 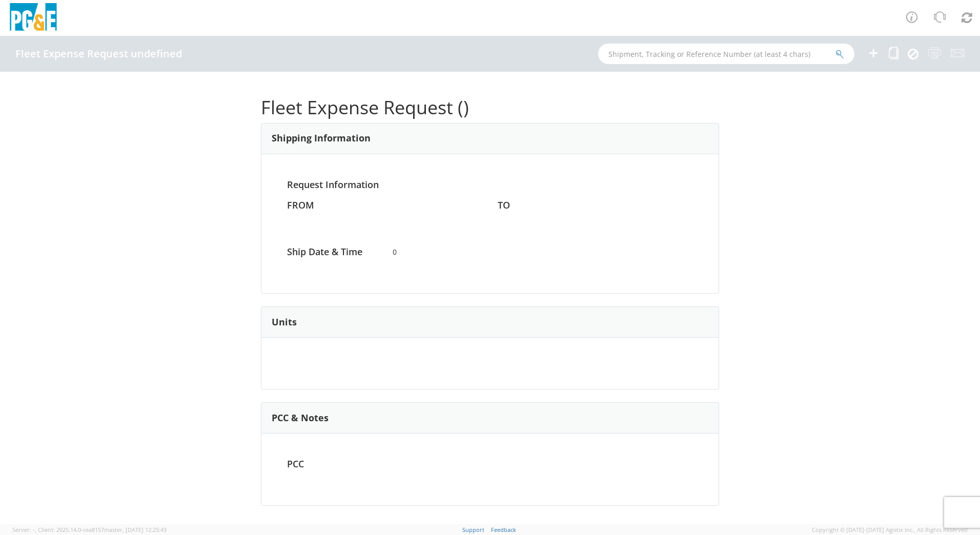 What do you see at coordinates (503, 529) in the screenshot?
I see `a: Feedback` at bounding box center [503, 529].